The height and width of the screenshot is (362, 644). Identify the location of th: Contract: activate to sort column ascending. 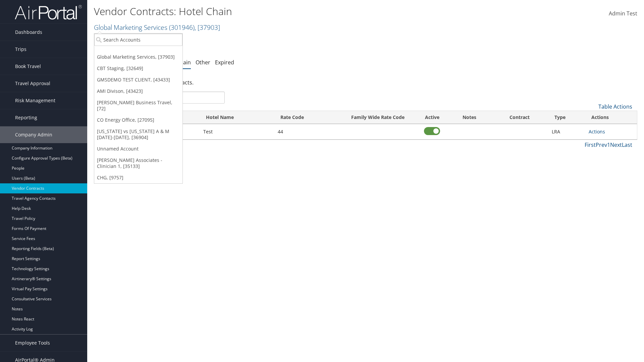
(519, 117).